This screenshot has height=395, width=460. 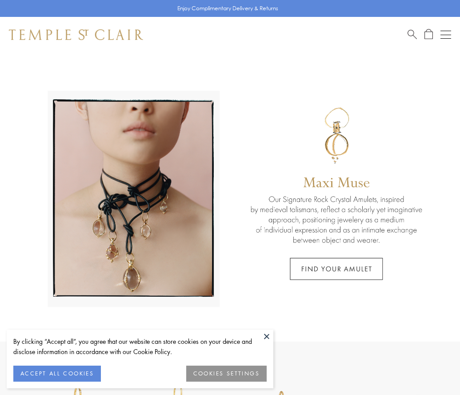 I want to click on a: Open Shopping Bag, so click(x=429, y=34).